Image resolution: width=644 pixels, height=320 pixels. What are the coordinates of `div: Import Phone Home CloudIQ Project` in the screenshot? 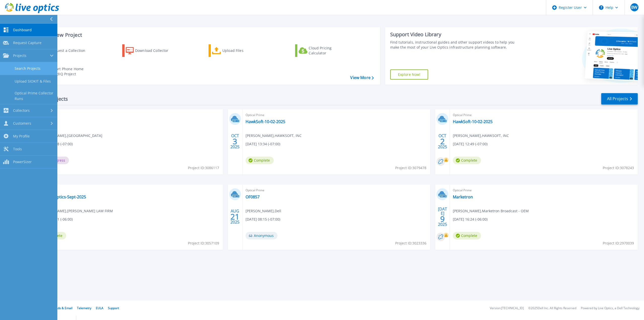 It's located at (69, 71).